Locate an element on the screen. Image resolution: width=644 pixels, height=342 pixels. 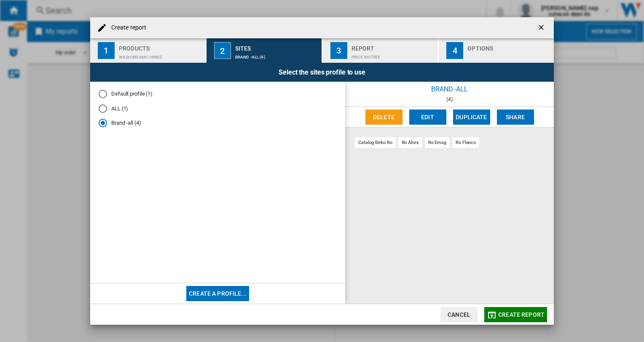
button: getI18NText('BUTTONS.CLOSE_DIALOG') is located at coordinates (542, 28).